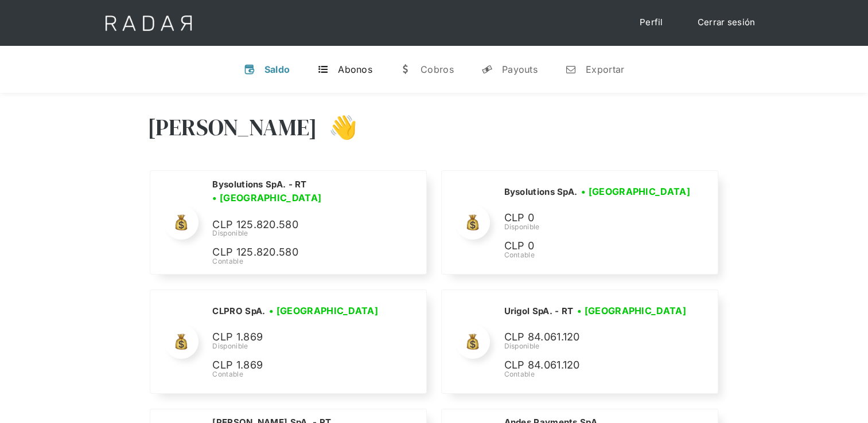 This screenshot has width=868, height=423. Describe the element at coordinates (520, 70) in the screenshot. I see `div: Payouts` at that location.